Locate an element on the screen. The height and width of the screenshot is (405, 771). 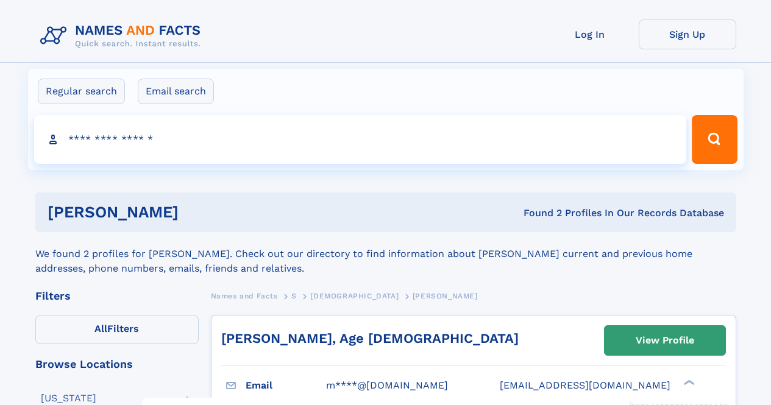
div: Filters is located at coordinates (117, 296).